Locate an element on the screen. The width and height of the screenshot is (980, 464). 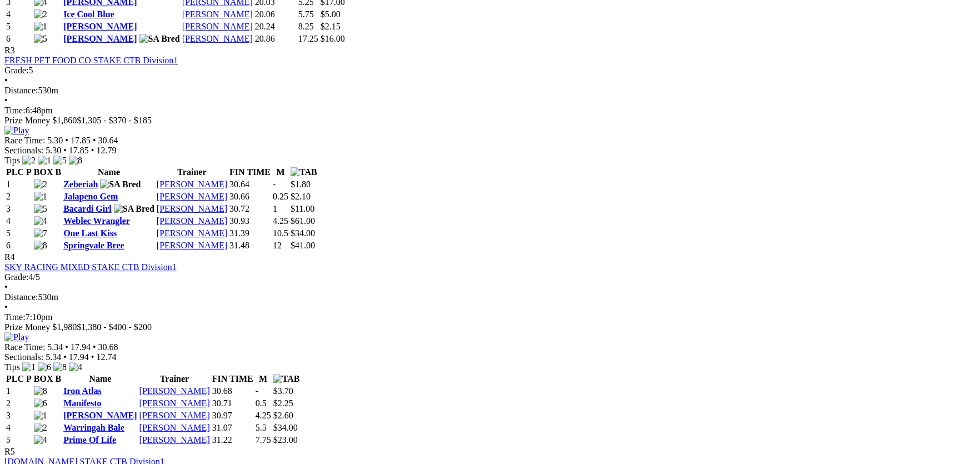
text: 0.25 is located at coordinates (280, 196).